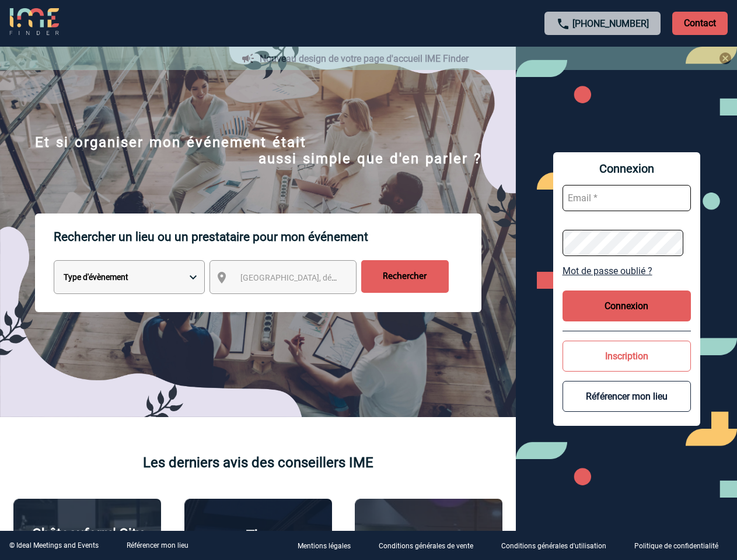  Describe the element at coordinates (558, 546) in the screenshot. I see `a: Conditions générales d'utilisation` at that location.